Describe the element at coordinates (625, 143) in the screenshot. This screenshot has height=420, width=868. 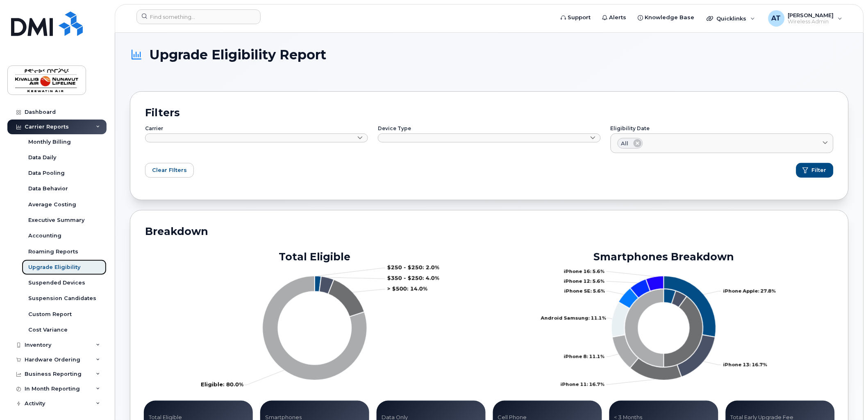
I see `span: All` at that location.